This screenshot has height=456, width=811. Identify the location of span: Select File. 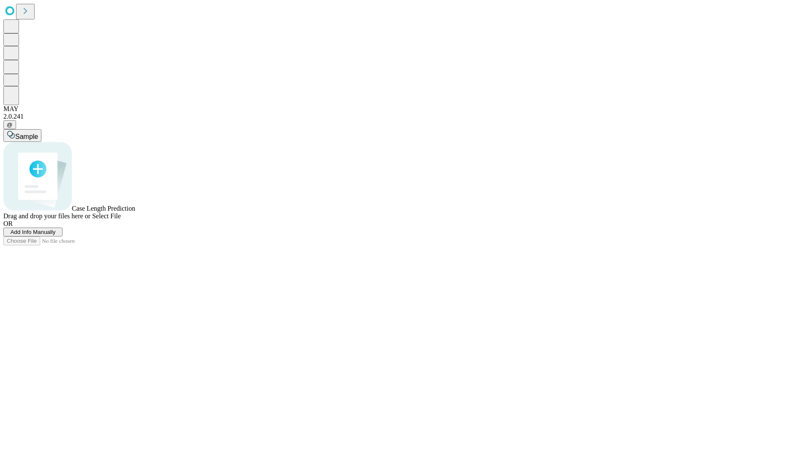
(106, 216).